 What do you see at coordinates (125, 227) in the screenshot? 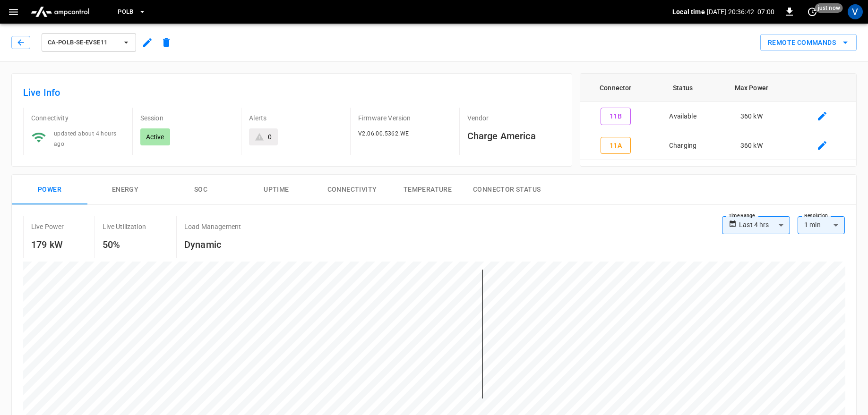
I see `p: Live Utilization` at bounding box center [125, 227].